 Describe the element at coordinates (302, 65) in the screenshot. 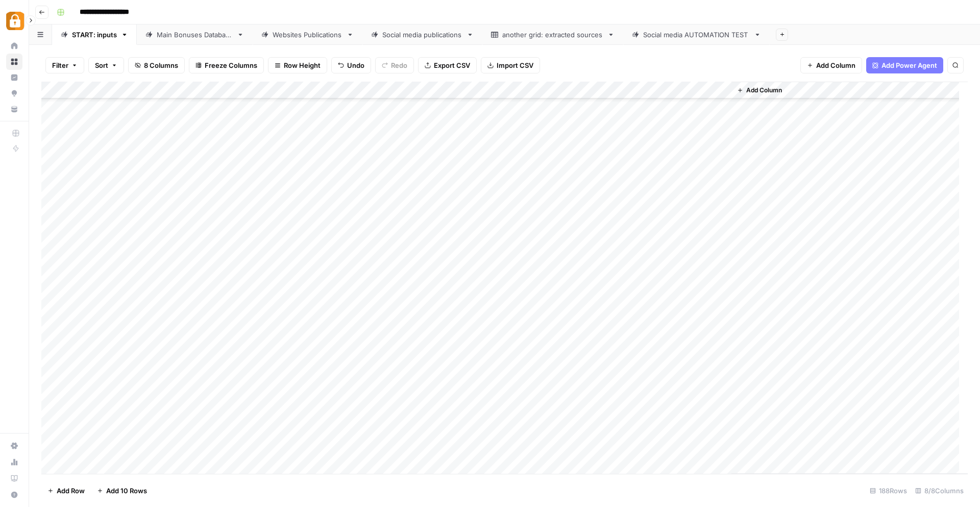

I see `span: Row Height` at that location.